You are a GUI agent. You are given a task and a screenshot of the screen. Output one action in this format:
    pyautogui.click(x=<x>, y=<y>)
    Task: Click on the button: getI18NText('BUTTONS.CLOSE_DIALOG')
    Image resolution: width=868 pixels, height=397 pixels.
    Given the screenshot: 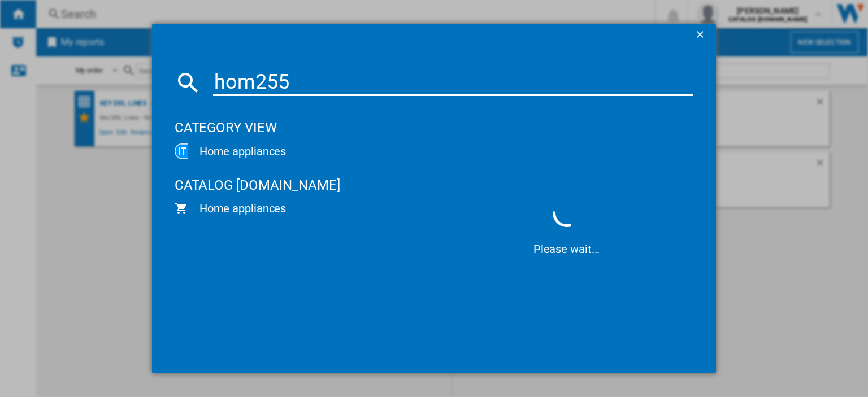 What is the action you would take?
    pyautogui.click(x=701, y=35)
    